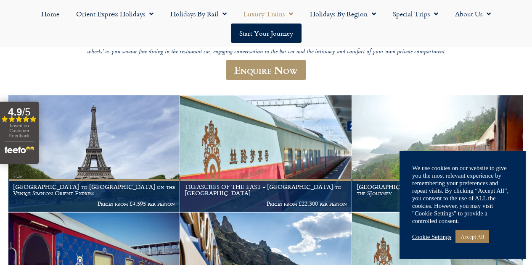 The image size is (532, 265). I want to click on a: About Us, so click(473, 14).